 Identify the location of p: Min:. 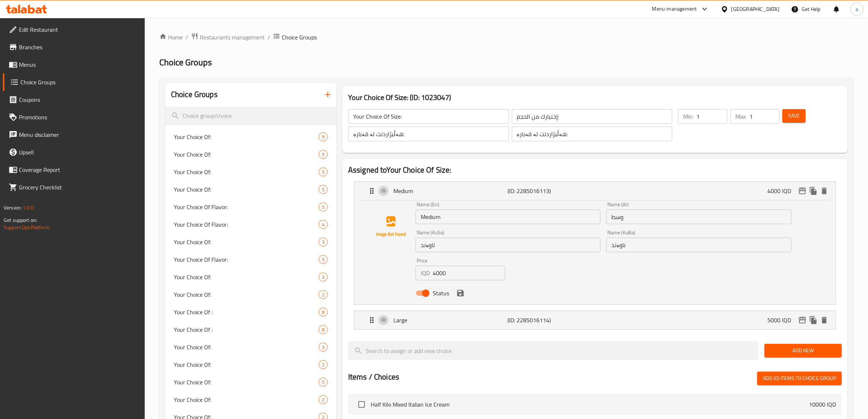
(689, 116).